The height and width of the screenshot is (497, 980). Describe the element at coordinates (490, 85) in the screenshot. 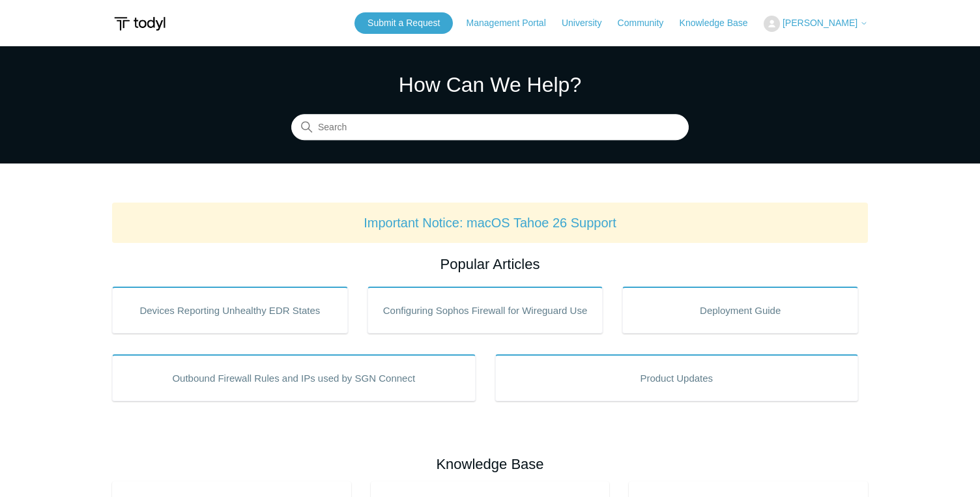

I see `h1: How Can We Help?` at that location.